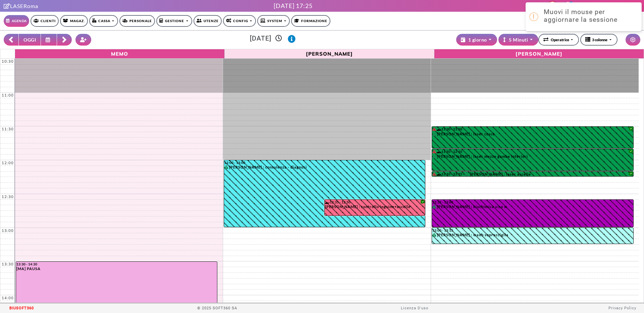 This screenshot has width=644, height=313. What do you see at coordinates (137, 21) in the screenshot?
I see `a: Personale` at bounding box center [137, 21].